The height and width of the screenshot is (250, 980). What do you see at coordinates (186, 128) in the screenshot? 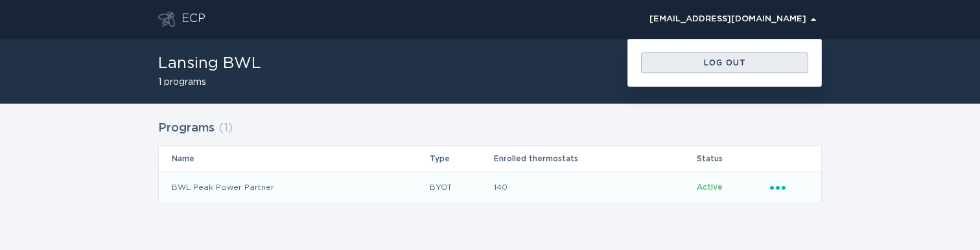
I see `h2: Programs` at bounding box center [186, 128].